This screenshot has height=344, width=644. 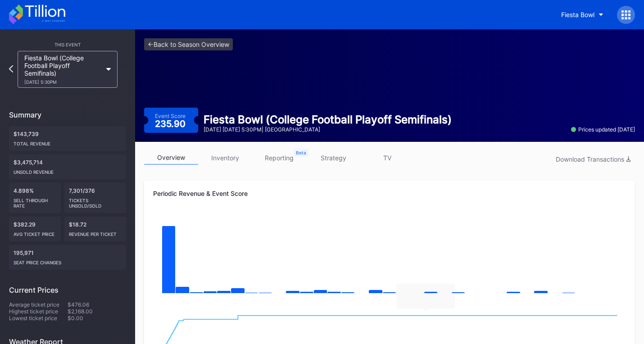 I want to click on div: Event Score, so click(x=170, y=116).